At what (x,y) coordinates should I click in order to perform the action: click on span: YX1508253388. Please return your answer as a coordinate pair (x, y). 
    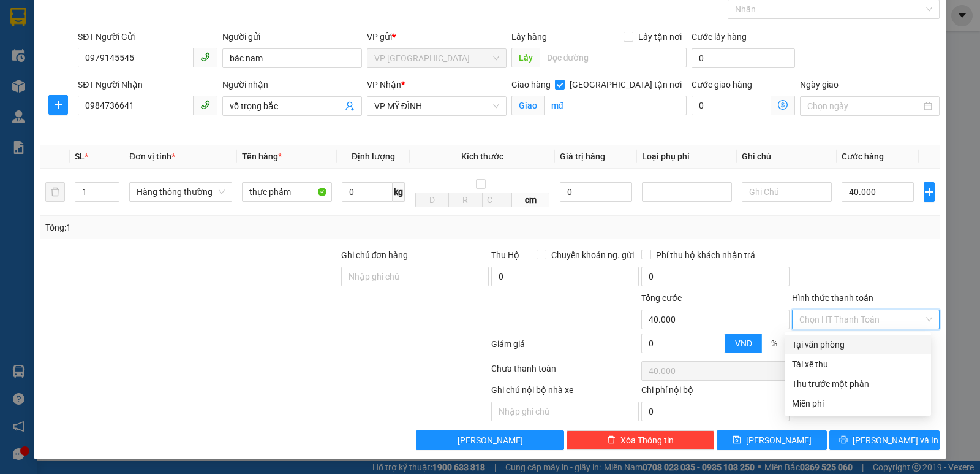
    Looking at the image, I should click on (193, 73).